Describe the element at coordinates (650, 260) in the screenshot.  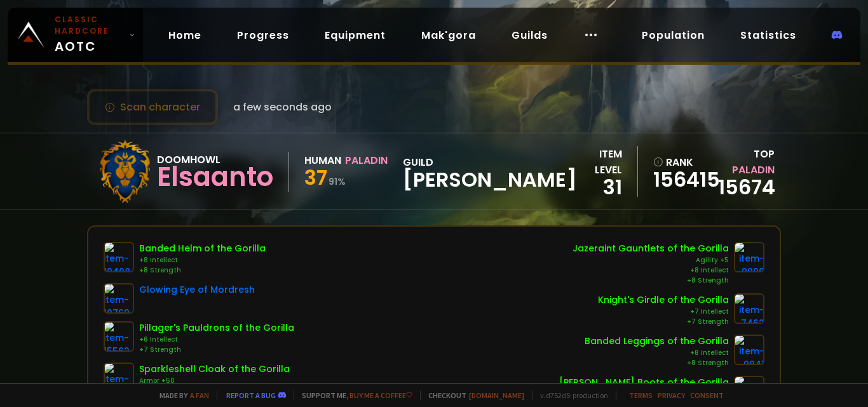
I see `div: Agility +5` at that location.